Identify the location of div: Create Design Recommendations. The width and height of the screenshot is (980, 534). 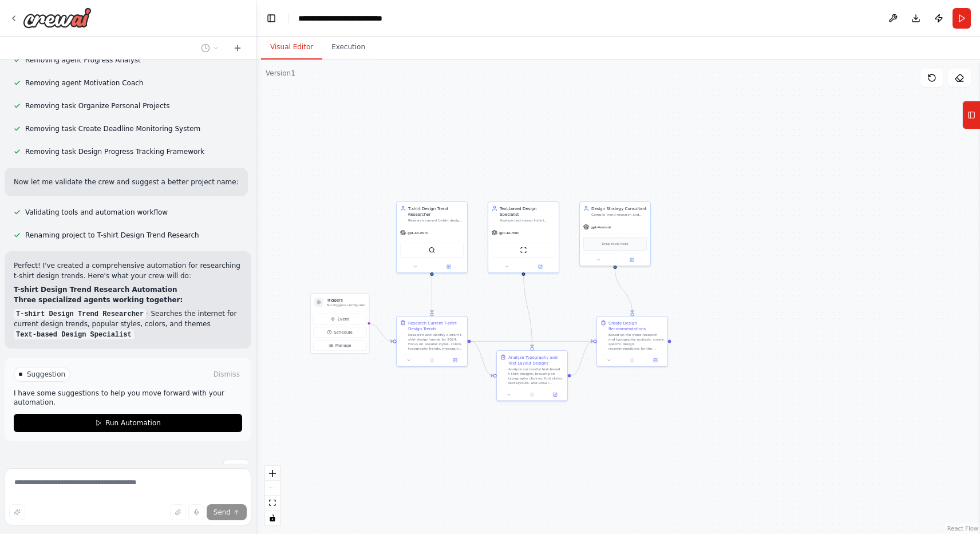
(636, 326).